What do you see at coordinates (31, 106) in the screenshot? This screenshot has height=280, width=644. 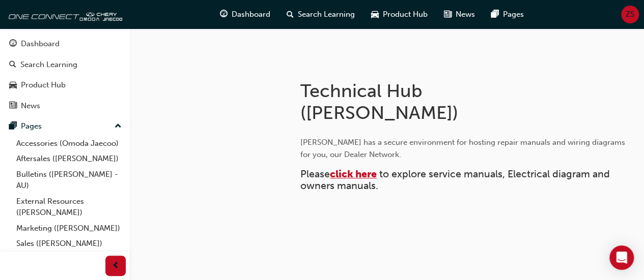 I see `div: News` at bounding box center [31, 106].